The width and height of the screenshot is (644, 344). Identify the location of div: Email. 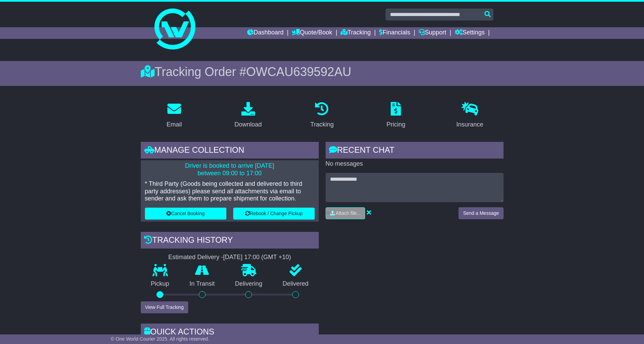
(174, 124).